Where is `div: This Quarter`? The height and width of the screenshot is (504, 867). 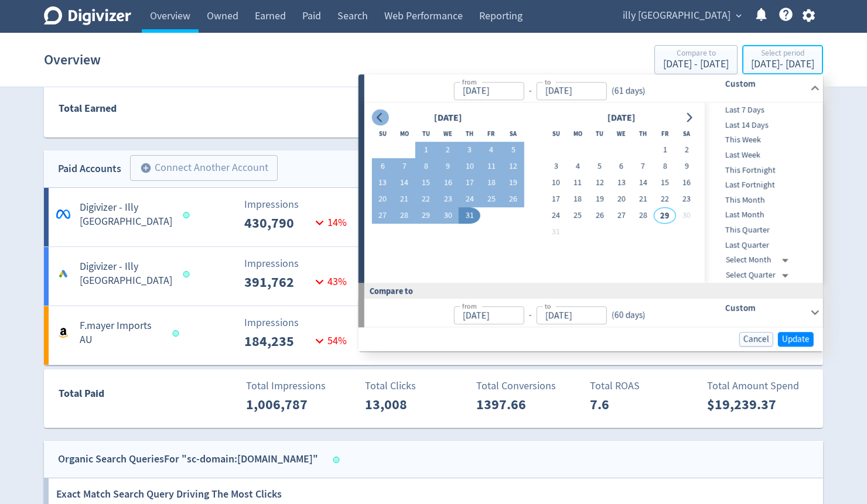 div: This Quarter is located at coordinates (762, 230).